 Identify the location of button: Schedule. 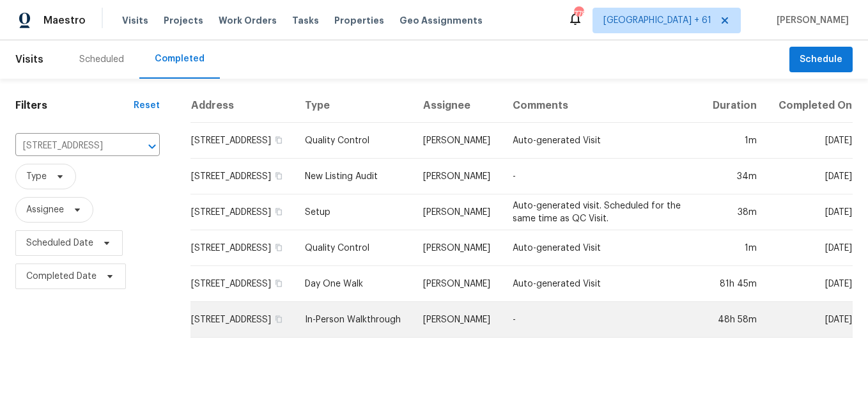
(821, 59).